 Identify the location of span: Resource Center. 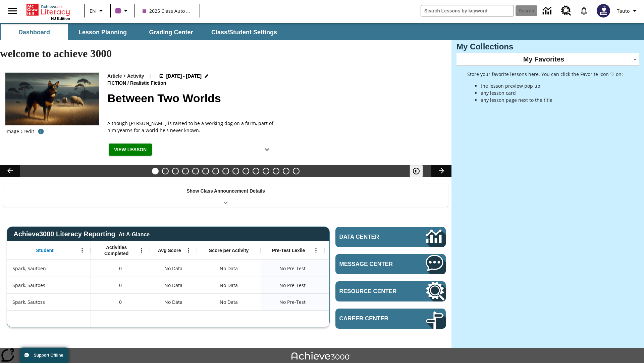
(372, 292).